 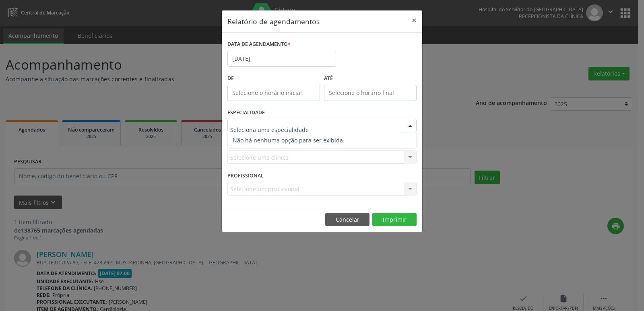 What do you see at coordinates (273, 79) in the screenshot?
I see `label: De` at bounding box center [273, 79].